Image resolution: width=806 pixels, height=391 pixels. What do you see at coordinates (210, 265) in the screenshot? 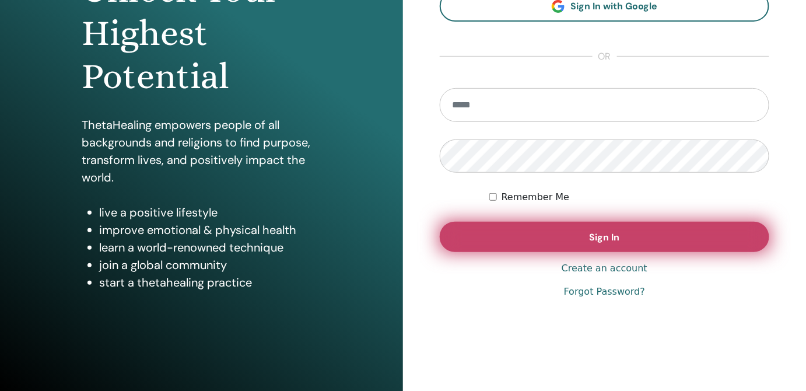
I see `li: join a global community` at bounding box center [210, 265].